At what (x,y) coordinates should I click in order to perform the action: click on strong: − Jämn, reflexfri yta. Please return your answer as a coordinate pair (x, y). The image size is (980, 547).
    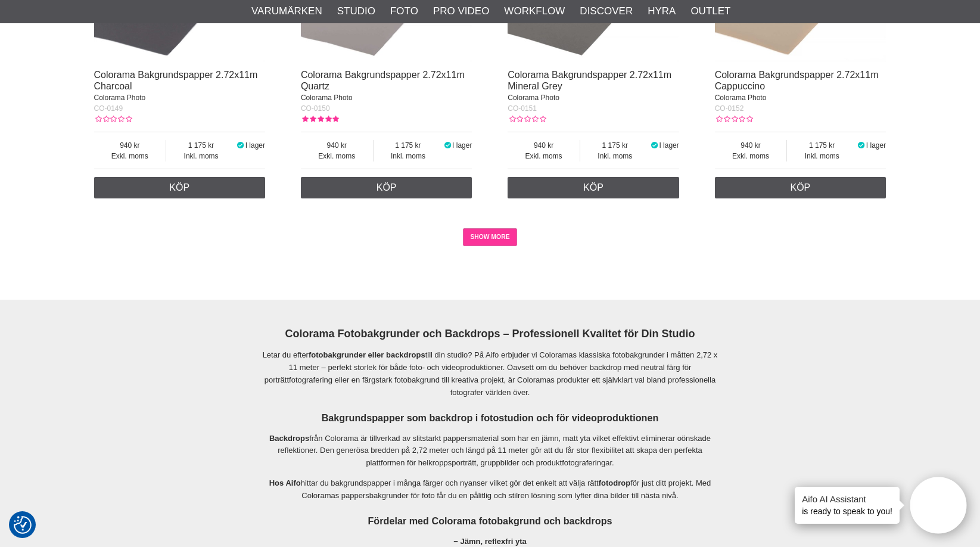
    Looking at the image, I should click on (490, 540).